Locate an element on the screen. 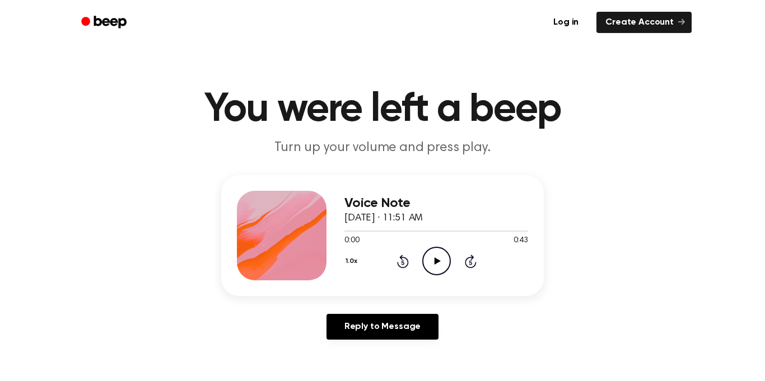 The image size is (765, 381). span: 0:43 is located at coordinates (521, 241).